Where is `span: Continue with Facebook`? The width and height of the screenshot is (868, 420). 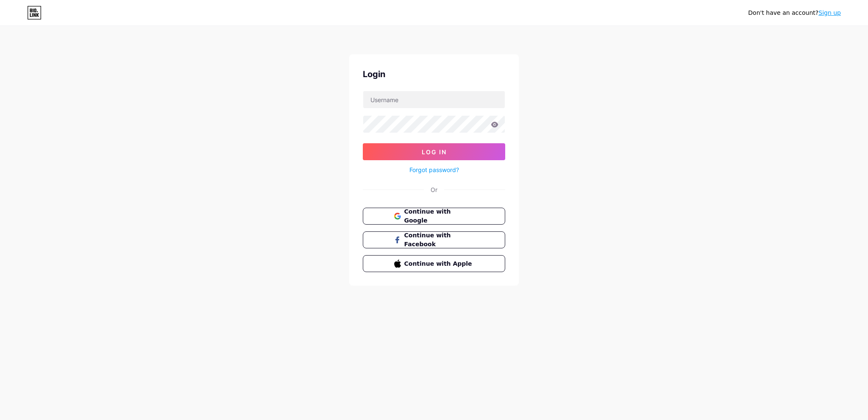 span: Continue with Facebook is located at coordinates (439, 240).